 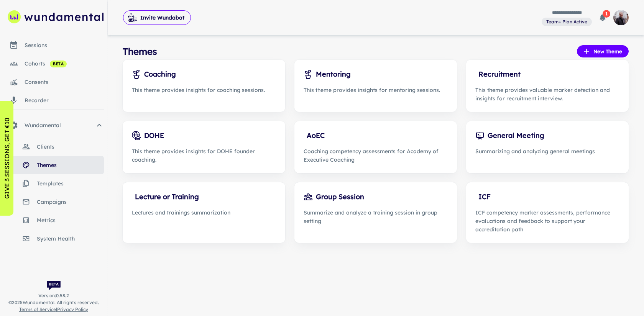 I want to click on a: Privacy Policy, so click(x=72, y=309).